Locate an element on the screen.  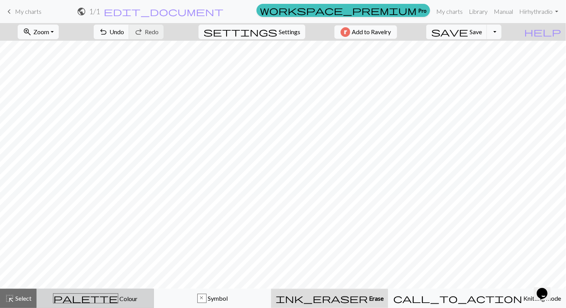
button: Erase is located at coordinates (330, 299).